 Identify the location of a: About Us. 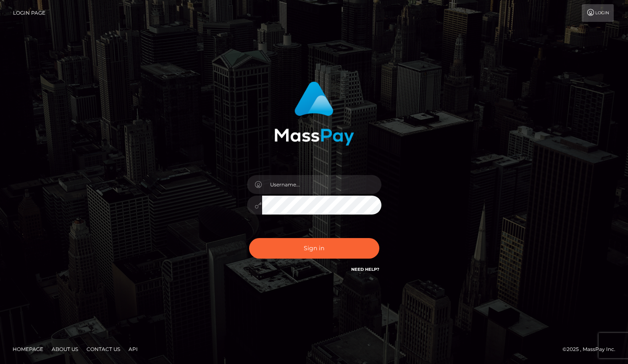
(65, 349).